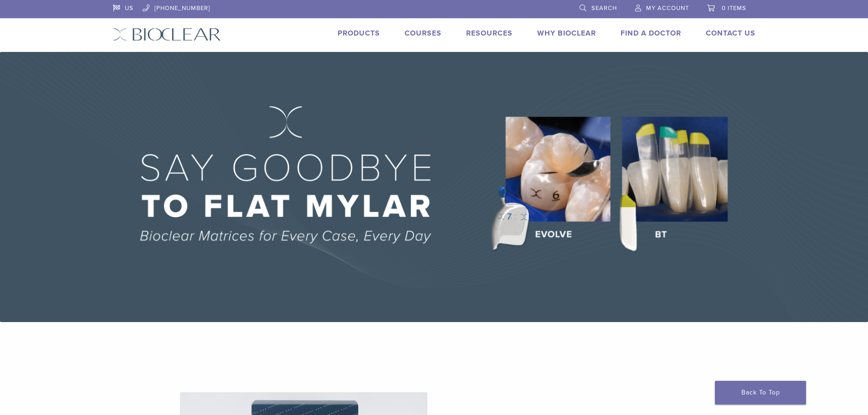 This screenshot has width=868, height=415. What do you see at coordinates (358, 33) in the screenshot?
I see `a: Products` at bounding box center [358, 33].